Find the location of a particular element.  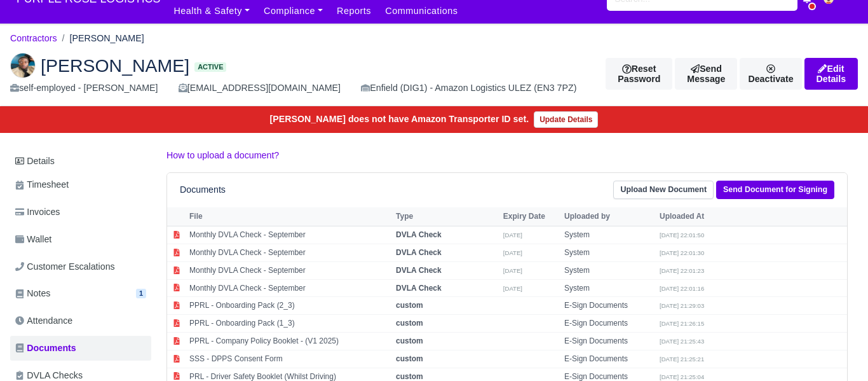

a: Customer Escalations is located at coordinates (81, 267).